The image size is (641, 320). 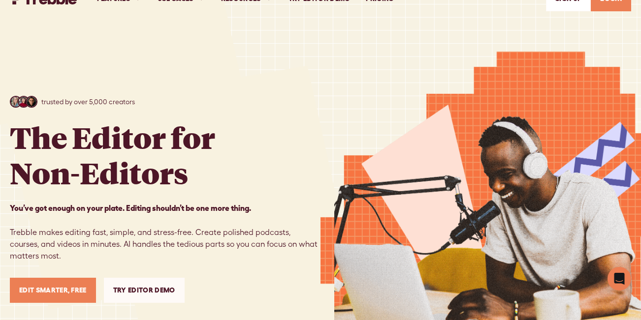 What do you see at coordinates (88, 102) in the screenshot?
I see `p: trusted by over 5,000 creators` at bounding box center [88, 102].